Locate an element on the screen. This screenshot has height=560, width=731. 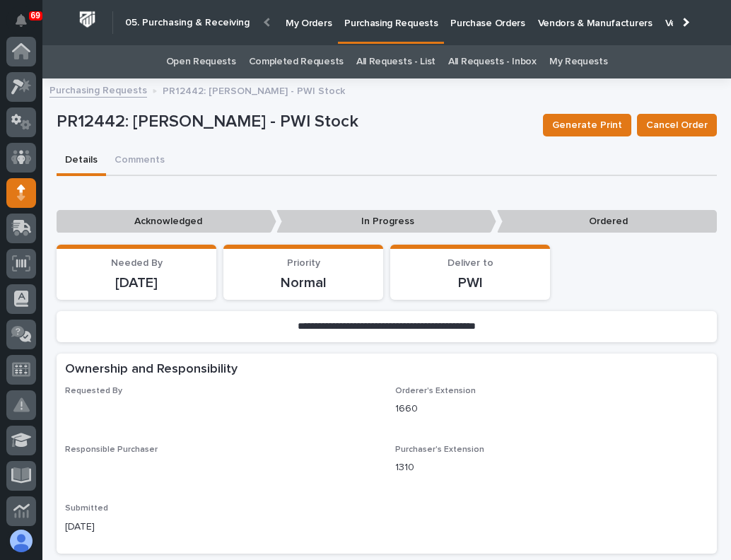
a: Open Requests is located at coordinates (201, 61).